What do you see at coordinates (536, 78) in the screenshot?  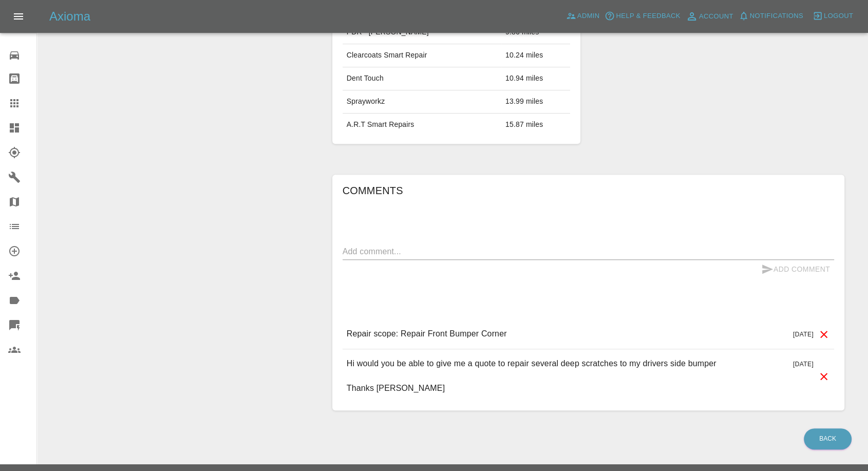 I see `td: 10.94 miles` at bounding box center [536, 78].